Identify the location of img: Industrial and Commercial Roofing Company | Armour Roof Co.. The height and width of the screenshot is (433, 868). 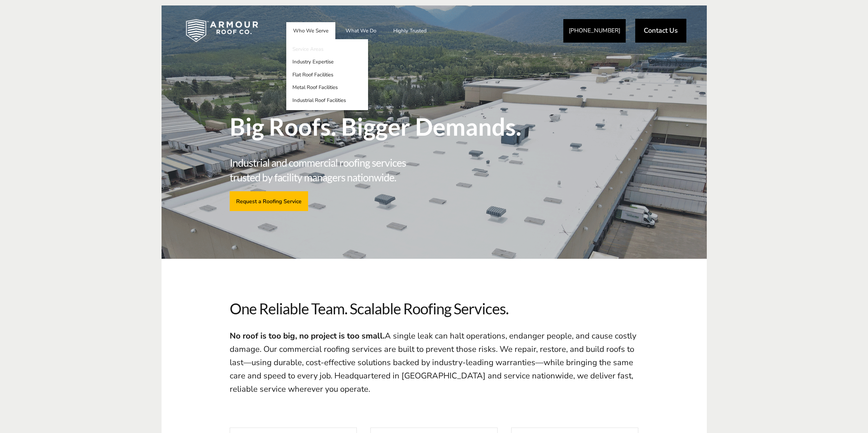
(222, 31).